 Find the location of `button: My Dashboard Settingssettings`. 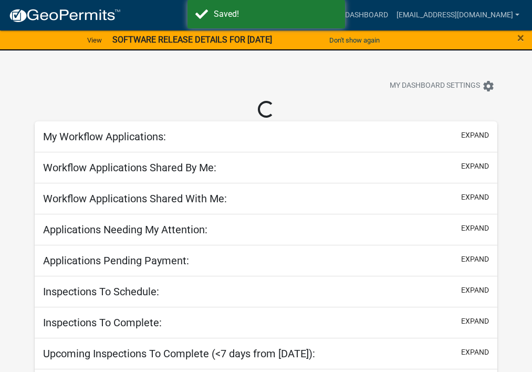

button: My Dashboard Settingssettings is located at coordinates (442, 86).